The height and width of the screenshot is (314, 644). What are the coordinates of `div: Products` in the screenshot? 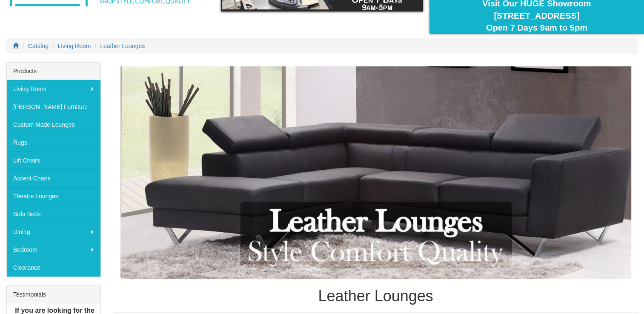 It's located at (54, 71).